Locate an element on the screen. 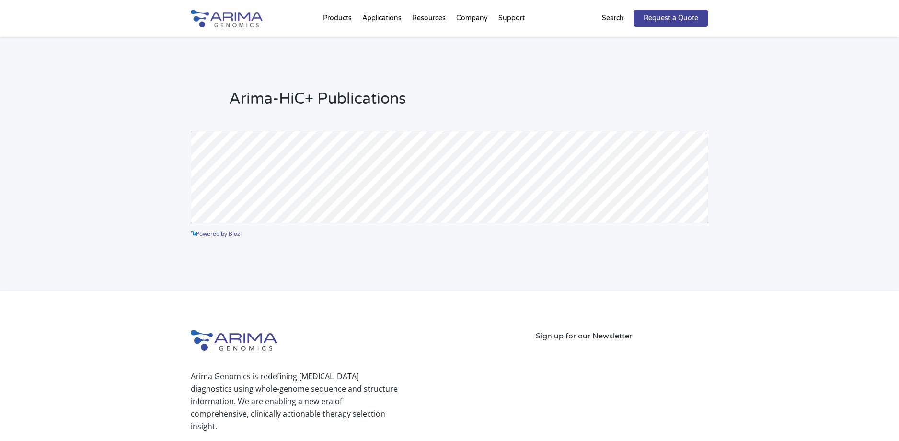 Image resolution: width=899 pixels, height=441 pixels. a: Request a Quote is located at coordinates (671, 18).